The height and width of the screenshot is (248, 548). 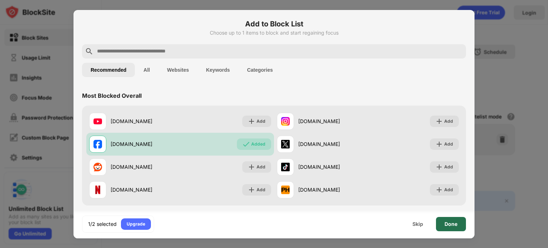 I want to click on button: Keywords, so click(x=218, y=70).